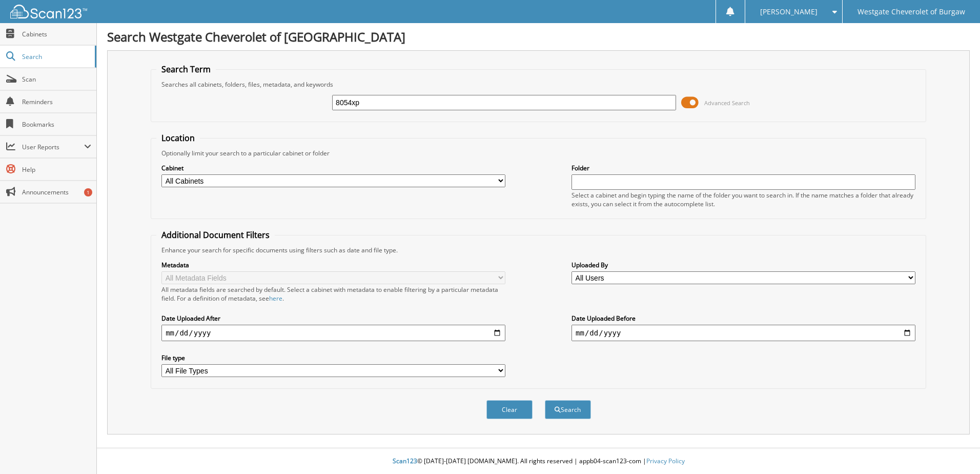  I want to click on span: Cabinets, so click(56, 34).